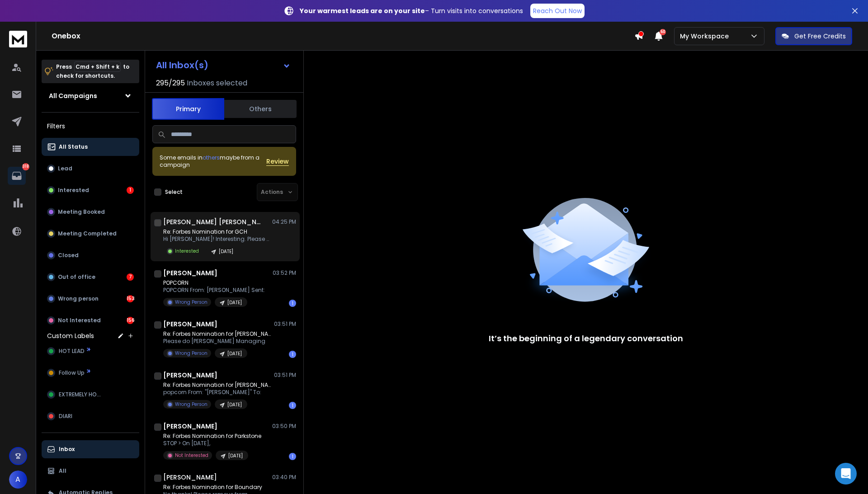 The height and width of the screenshot is (494, 868). I want to click on p: 03:40 PM, so click(284, 477).